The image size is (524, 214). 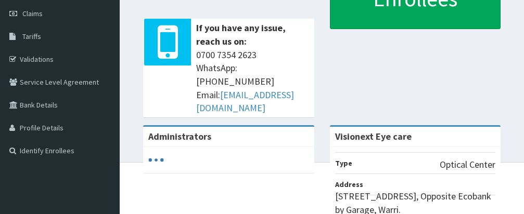 I want to click on b: Type, so click(x=343, y=163).